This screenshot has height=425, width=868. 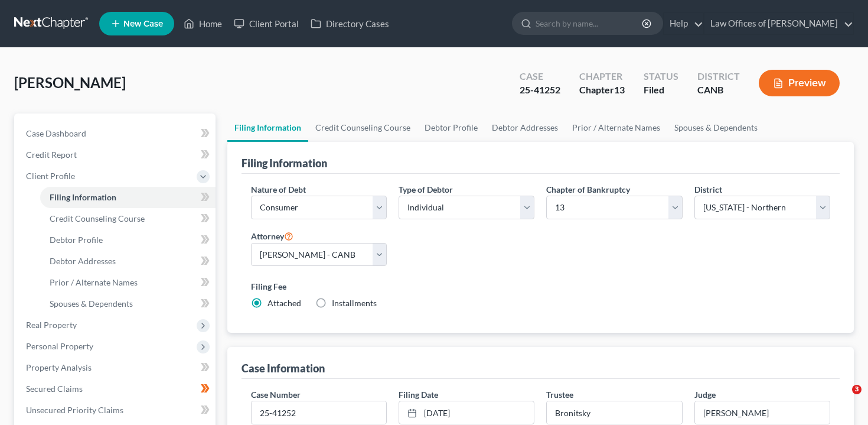 What do you see at coordinates (115, 367) in the screenshot?
I see `a: Property Analysis` at bounding box center [115, 367].